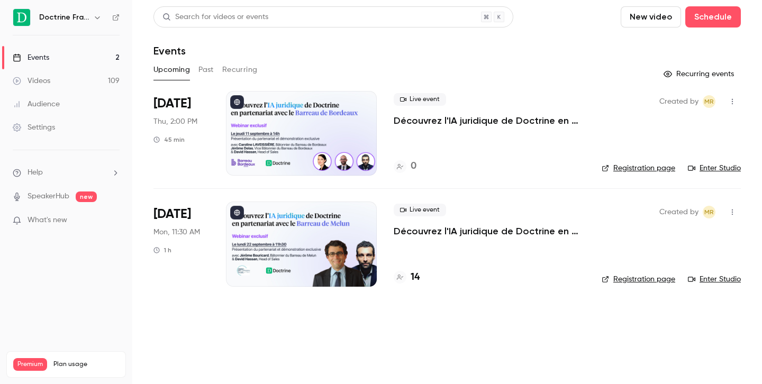 This screenshot has height=384, width=762. I want to click on div: Events, so click(31, 58).